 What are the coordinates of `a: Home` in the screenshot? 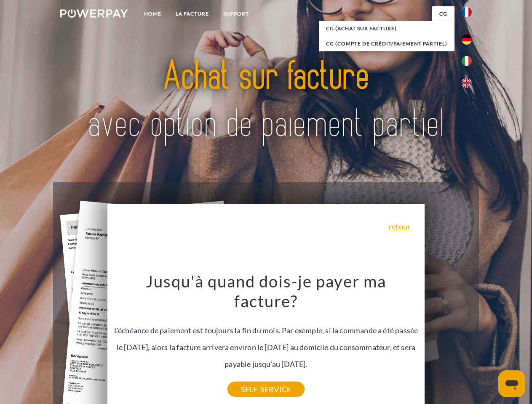 It's located at (152, 14).